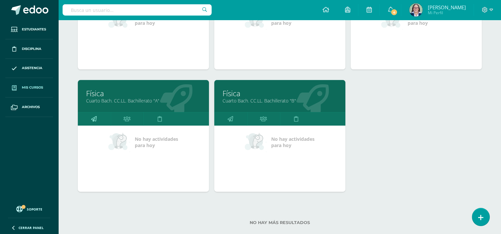  Describe the element at coordinates (32, 68) in the screenshot. I see `span: Asistencia` at that location.